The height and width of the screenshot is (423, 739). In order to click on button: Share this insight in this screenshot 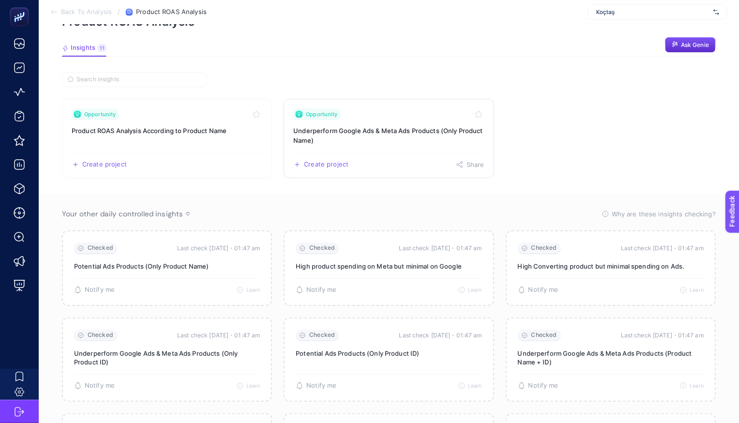, I will do `click(470, 165)`.